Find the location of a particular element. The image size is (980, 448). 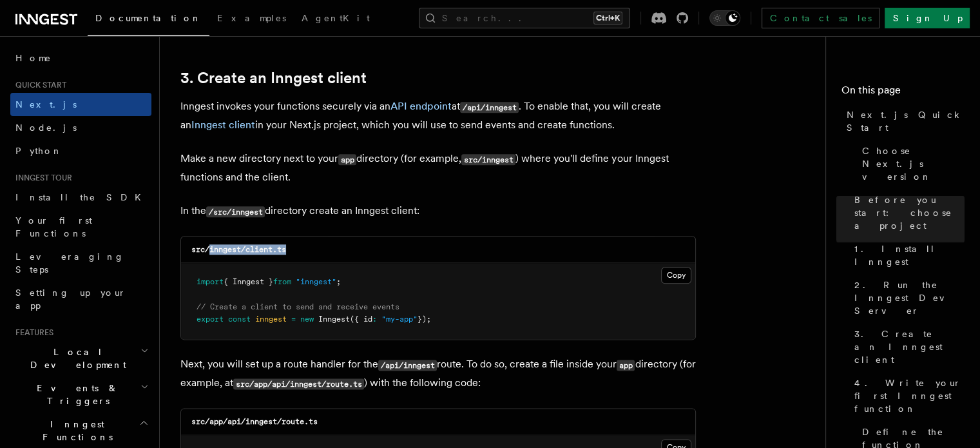

span: "inngest" is located at coordinates (316, 282).